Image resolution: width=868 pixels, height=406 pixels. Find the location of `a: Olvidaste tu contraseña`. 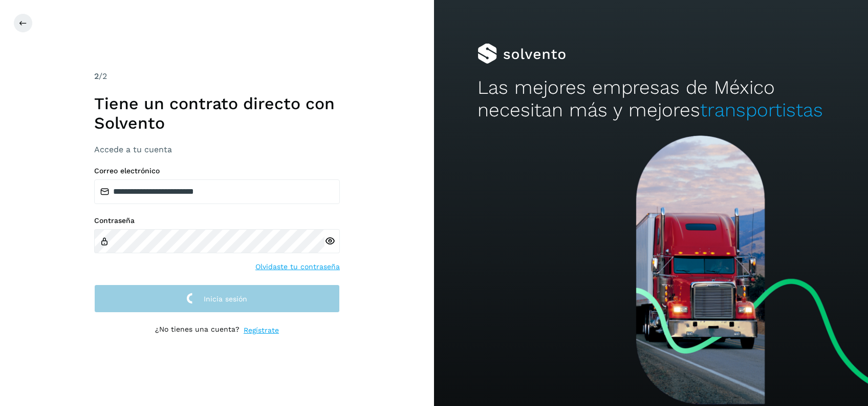

a: Olvidaste tu contraseña is located at coordinates (297, 266).